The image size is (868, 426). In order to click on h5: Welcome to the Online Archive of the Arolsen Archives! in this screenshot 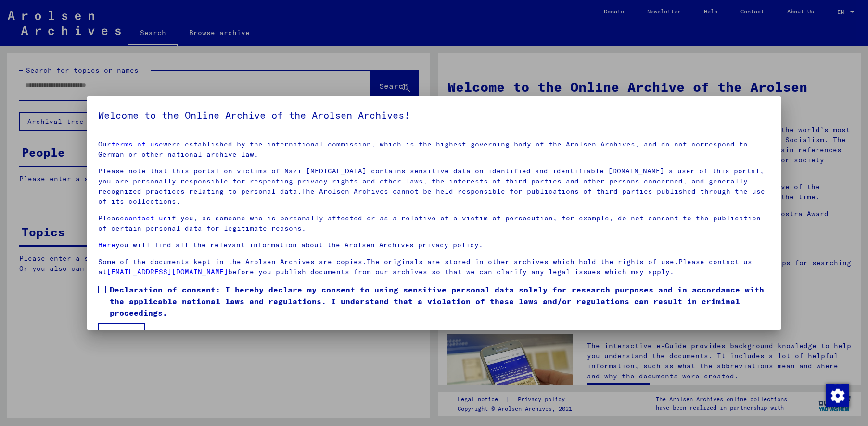, I will do `click(433, 115)`.